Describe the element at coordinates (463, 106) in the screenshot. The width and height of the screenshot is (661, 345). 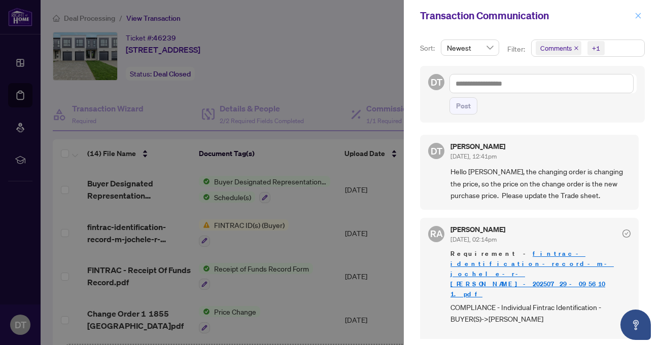
I see `button: Post` at that location.